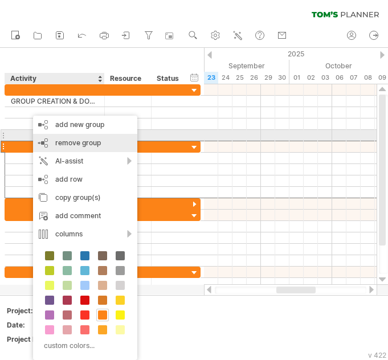  Describe the element at coordinates (225, 78) in the screenshot. I see `div: Wednesday, 24 September 2025` at that location.